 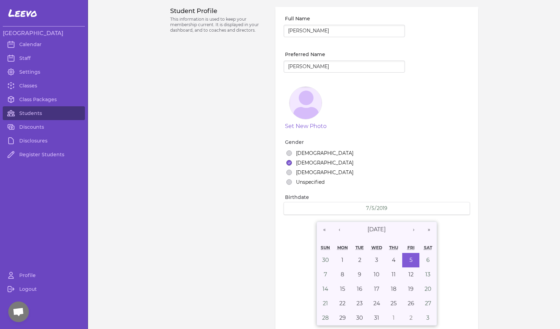 What do you see at coordinates (428, 247) in the screenshot?
I see `abbr: Saturday` at bounding box center [428, 247].